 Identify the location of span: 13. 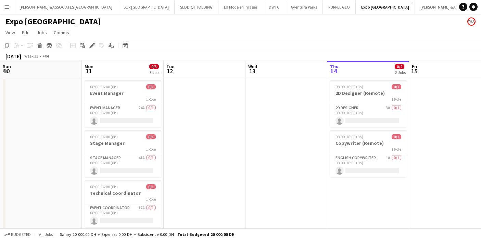
(252, 71).